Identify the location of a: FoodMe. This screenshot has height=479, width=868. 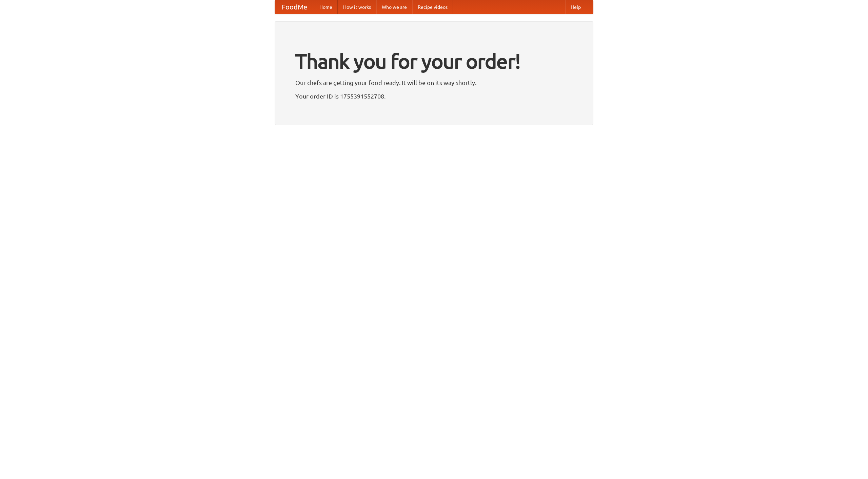
(294, 7).